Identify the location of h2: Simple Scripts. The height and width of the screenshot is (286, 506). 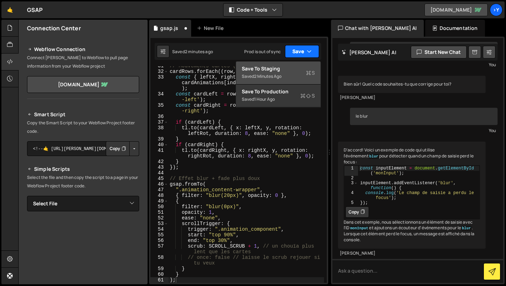
(83, 169).